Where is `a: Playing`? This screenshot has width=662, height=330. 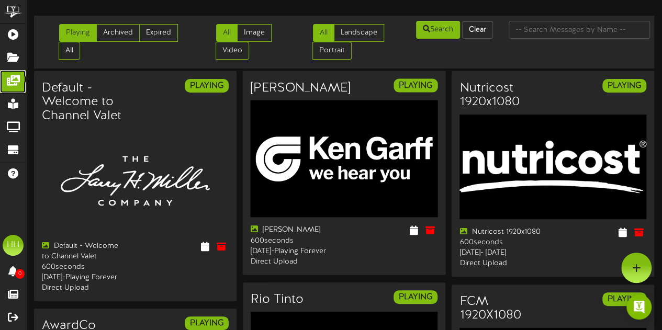 a: Playing is located at coordinates (78, 33).